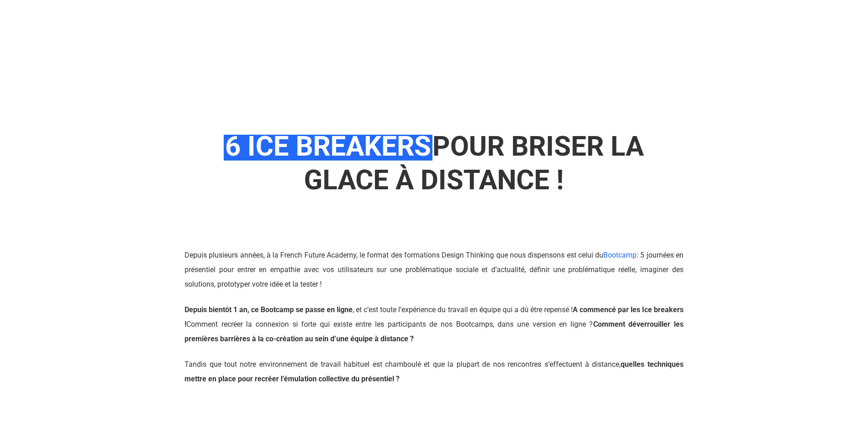  I want to click on span: : 5 journées en présentiel pour entrer en empathie avec vos utilisateurs sur une problématique so..., so click(433, 270).